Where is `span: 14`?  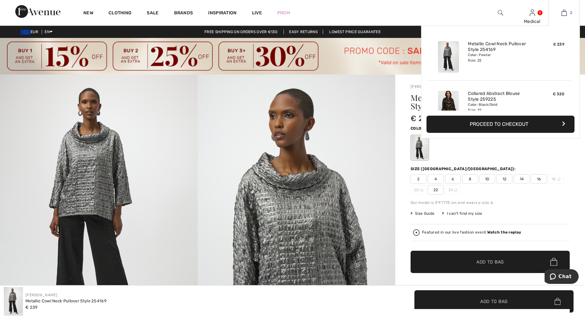 span: 14 is located at coordinates (522, 179).